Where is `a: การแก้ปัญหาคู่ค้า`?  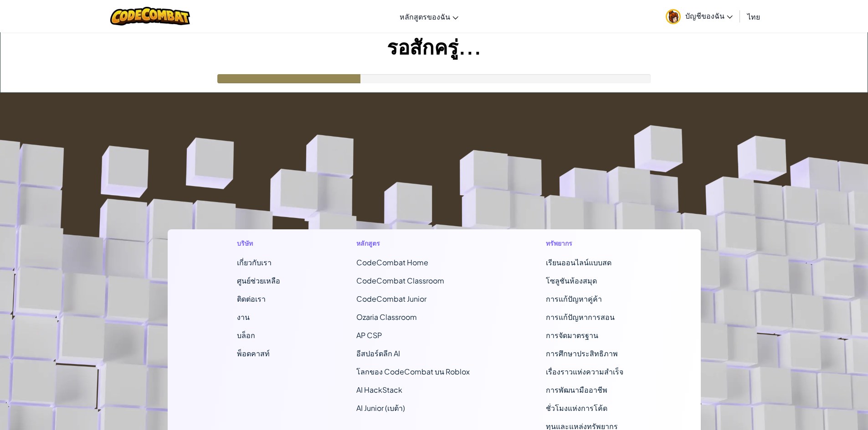 a: การแก้ปัญหาคู่ค้า is located at coordinates (574, 299).